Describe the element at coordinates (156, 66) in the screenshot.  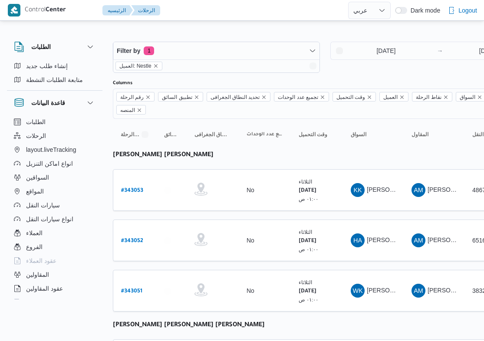
I see `button: remove selected entity` at that location.